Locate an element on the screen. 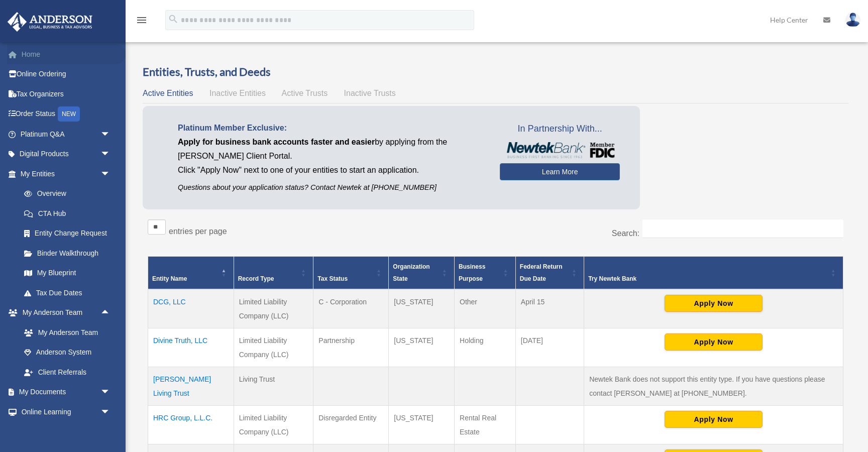 This screenshot has width=868, height=452. span: Inactive Trusts is located at coordinates (370, 93).